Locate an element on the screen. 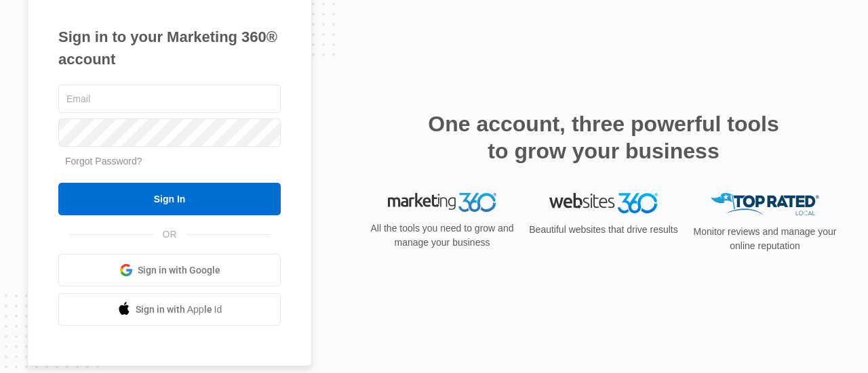 This screenshot has width=868, height=373. h1: Sign in to your Marketing 360® account is located at coordinates (170, 48).